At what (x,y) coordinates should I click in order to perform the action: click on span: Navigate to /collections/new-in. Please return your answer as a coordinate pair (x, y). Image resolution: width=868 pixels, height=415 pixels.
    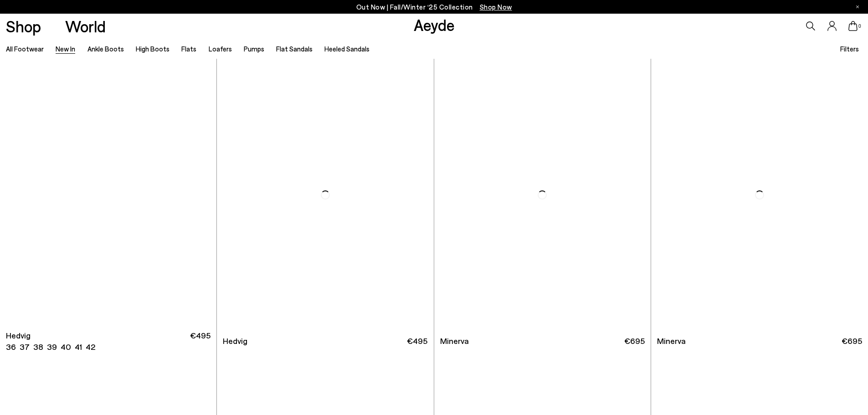
    Looking at the image, I should click on (496, 7).